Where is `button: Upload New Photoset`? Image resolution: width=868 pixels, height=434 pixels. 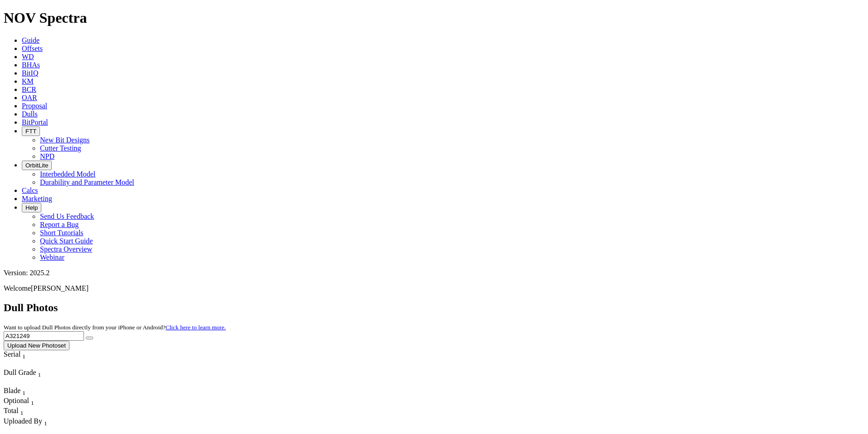 button: Upload New Photoset is located at coordinates (36, 345).